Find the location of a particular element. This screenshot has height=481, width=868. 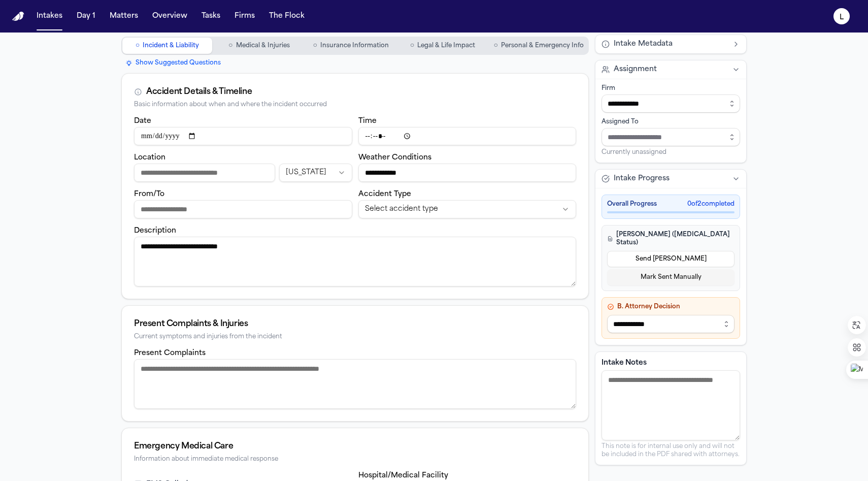

div: Assigned To is located at coordinates (671, 122).